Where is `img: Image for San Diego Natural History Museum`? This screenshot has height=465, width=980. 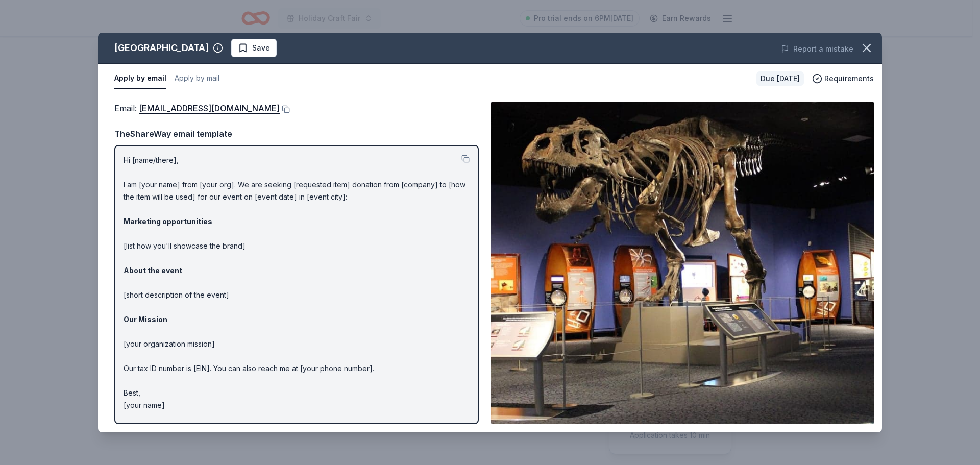
img: Image for San Diego Natural History Museum is located at coordinates (682, 263).